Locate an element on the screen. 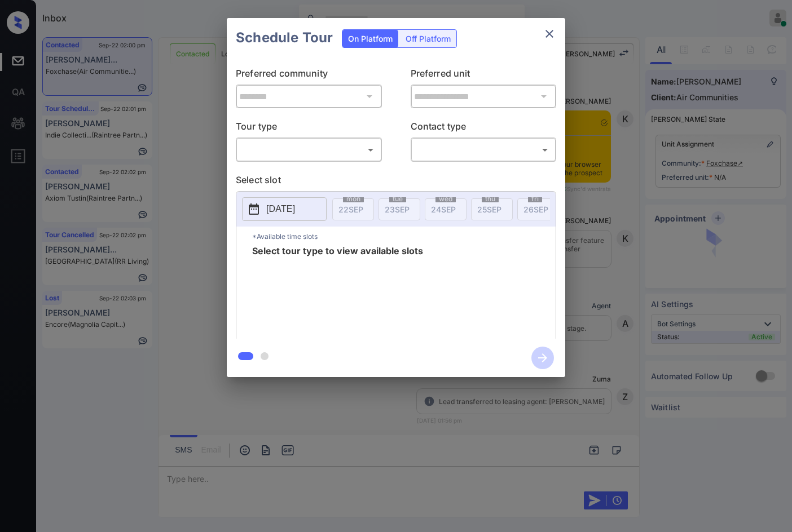 The width and height of the screenshot is (792, 532). div: On Platform is located at coordinates (370, 38).